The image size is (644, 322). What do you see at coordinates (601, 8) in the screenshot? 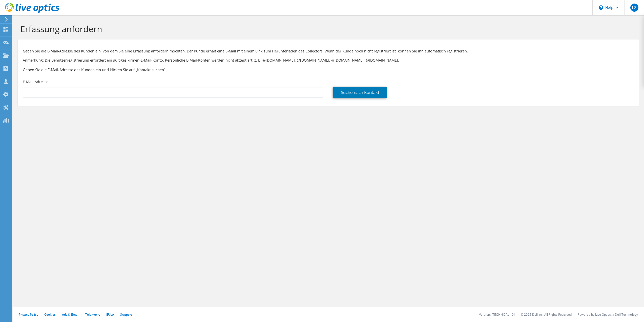
I see `svg: \n` at bounding box center [601, 8].